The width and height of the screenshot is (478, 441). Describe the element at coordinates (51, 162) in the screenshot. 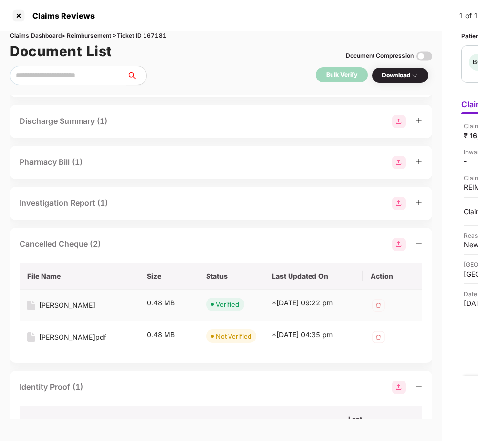

I see `div: Pharmacy Bill (1)` at that location.